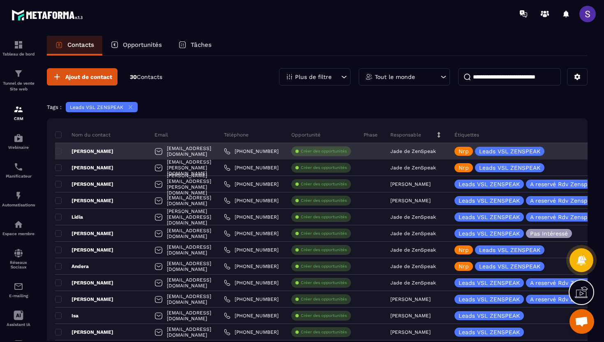 The height and width of the screenshot is (342, 604). What do you see at coordinates (67, 316) in the screenshot?
I see `p: Isa` at bounding box center [67, 316].